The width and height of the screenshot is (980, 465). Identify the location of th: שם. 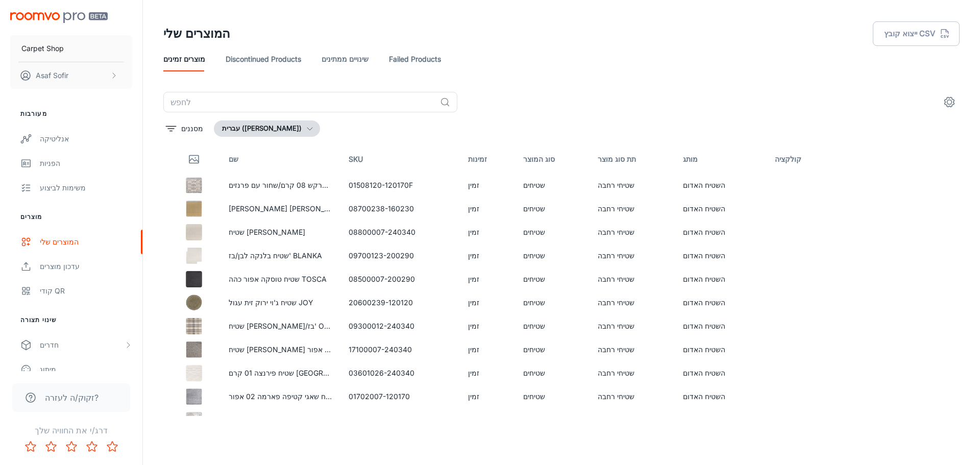
(280, 159).